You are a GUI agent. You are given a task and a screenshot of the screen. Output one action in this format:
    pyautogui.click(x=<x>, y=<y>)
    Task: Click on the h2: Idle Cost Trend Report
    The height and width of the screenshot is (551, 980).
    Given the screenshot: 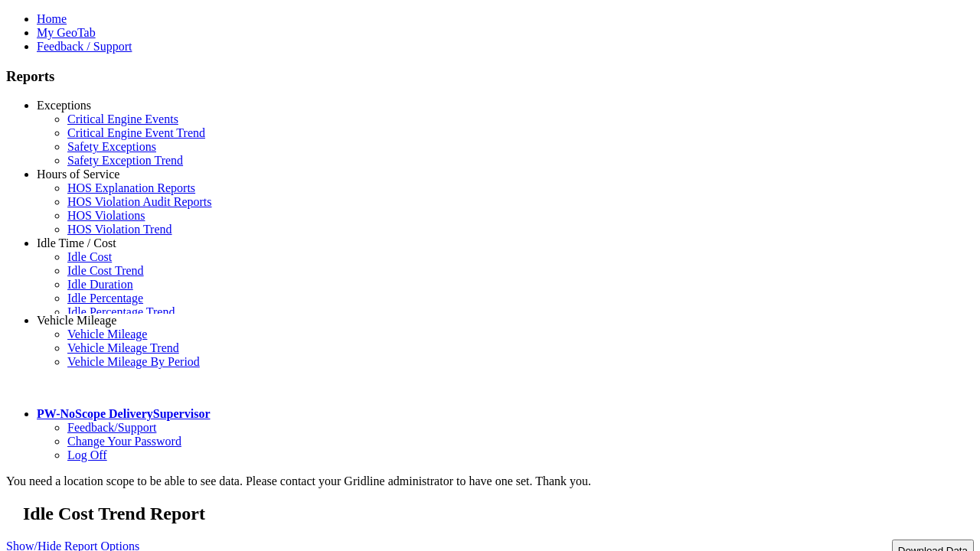 What is the action you would take?
    pyautogui.click(x=498, y=514)
    